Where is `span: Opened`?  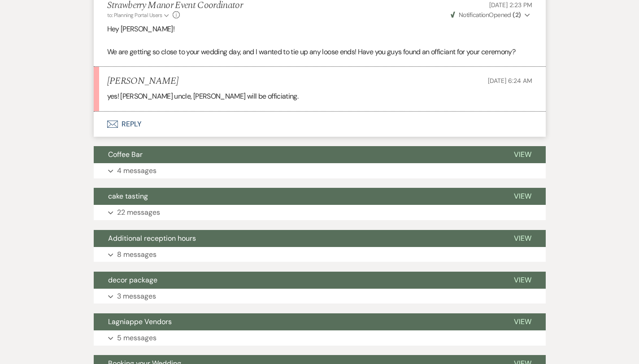 span: Opened is located at coordinates (486, 15).